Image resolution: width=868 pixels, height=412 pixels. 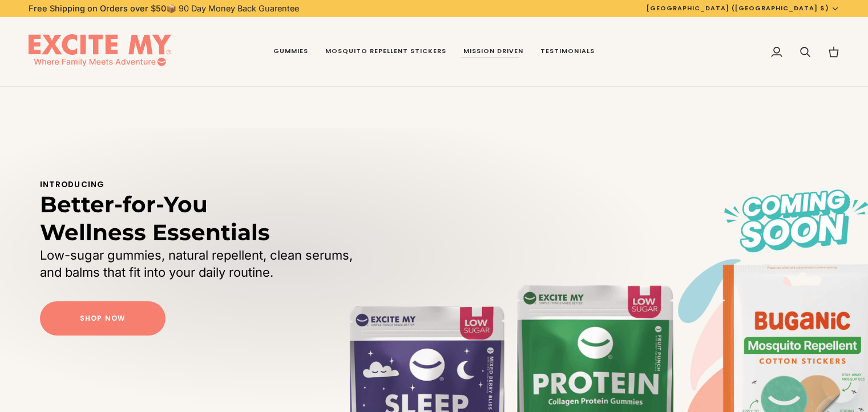 What do you see at coordinates (103, 319) in the screenshot?
I see `a: Shop Now` at bounding box center [103, 319].